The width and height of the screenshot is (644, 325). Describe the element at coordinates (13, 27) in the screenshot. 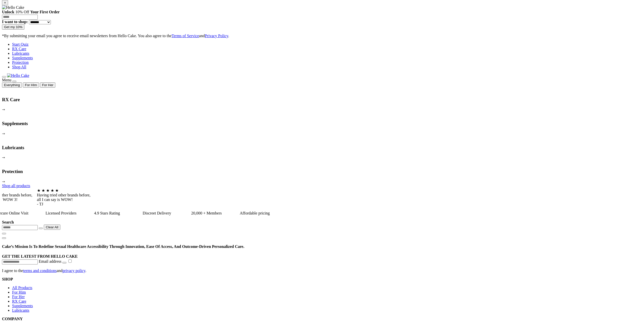

I see `button: Get my 10%` at that location.